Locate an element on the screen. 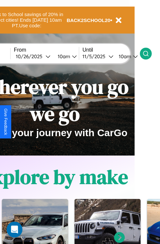 The height and width of the screenshot is (244, 160). label: Until is located at coordinates (111, 50).